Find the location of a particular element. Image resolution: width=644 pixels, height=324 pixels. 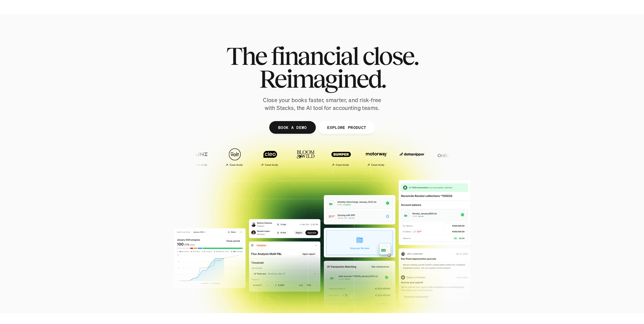

p: EXPLORE PRODUCT is located at coordinates (347, 127).